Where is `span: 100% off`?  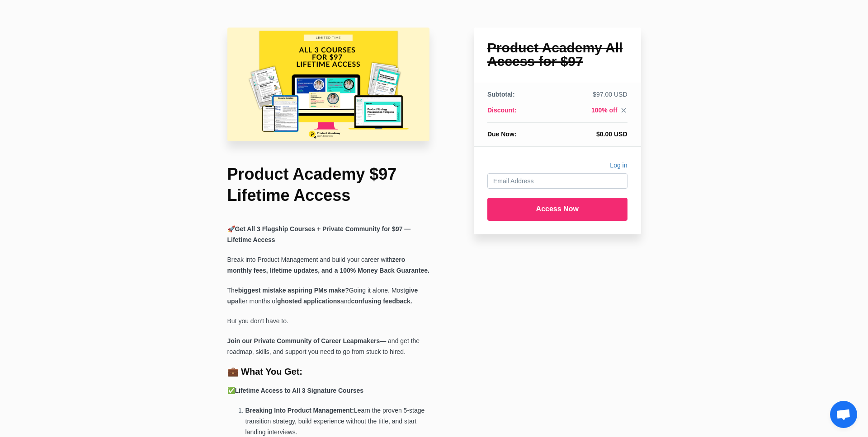
span: 100% off is located at coordinates (604, 110).